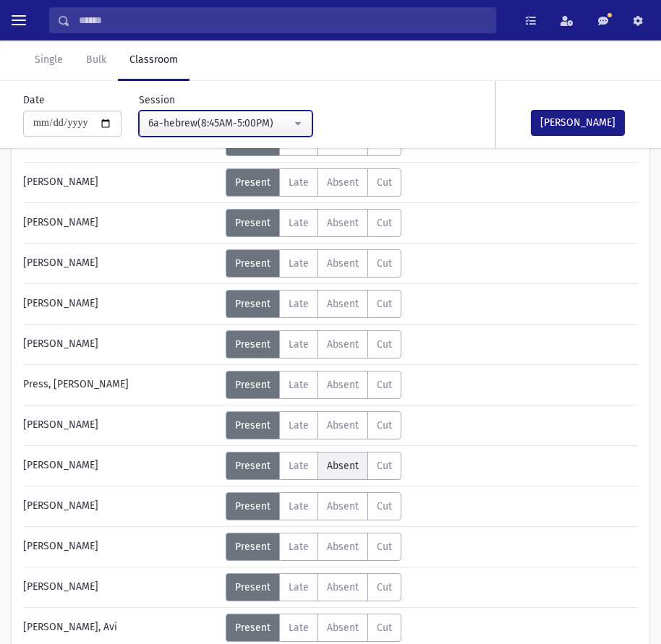  Describe the element at coordinates (154, 61) in the screenshot. I see `a: Classroom` at that location.